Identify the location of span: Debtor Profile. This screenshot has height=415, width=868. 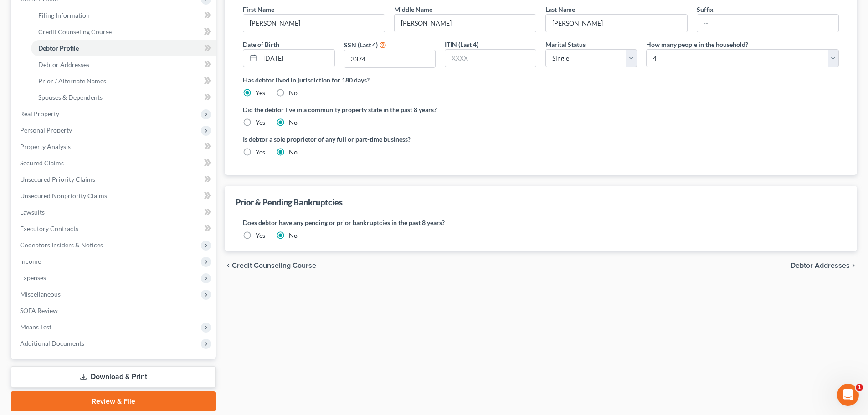
(58, 48).